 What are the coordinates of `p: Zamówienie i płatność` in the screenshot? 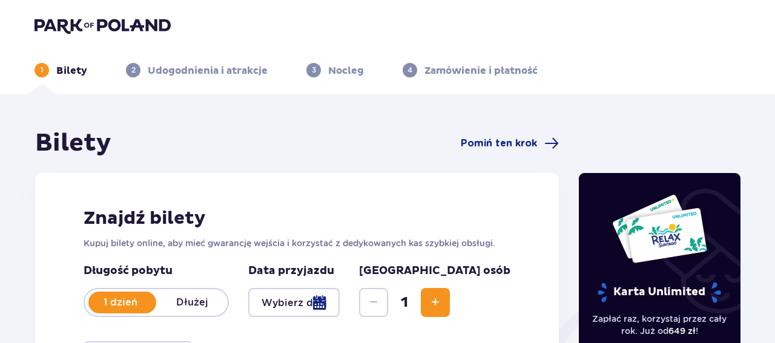 It's located at (480, 71).